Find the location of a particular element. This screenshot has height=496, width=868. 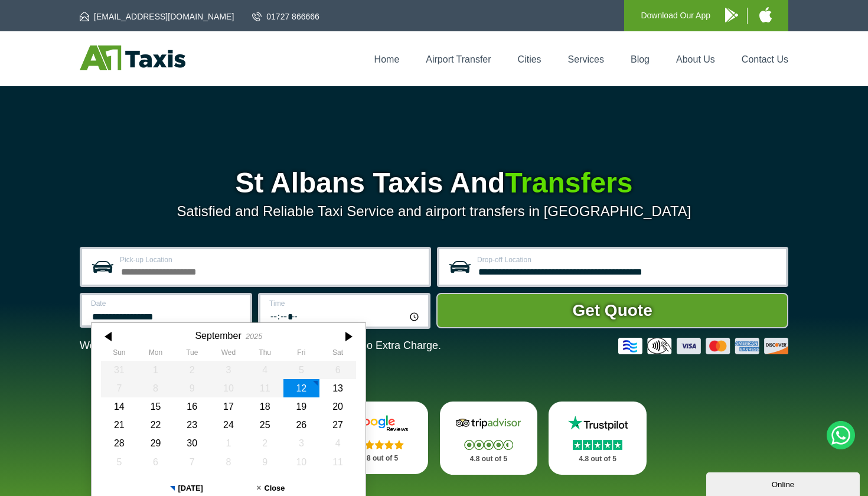

div: 05 October 2025 is located at coordinates (120, 462).